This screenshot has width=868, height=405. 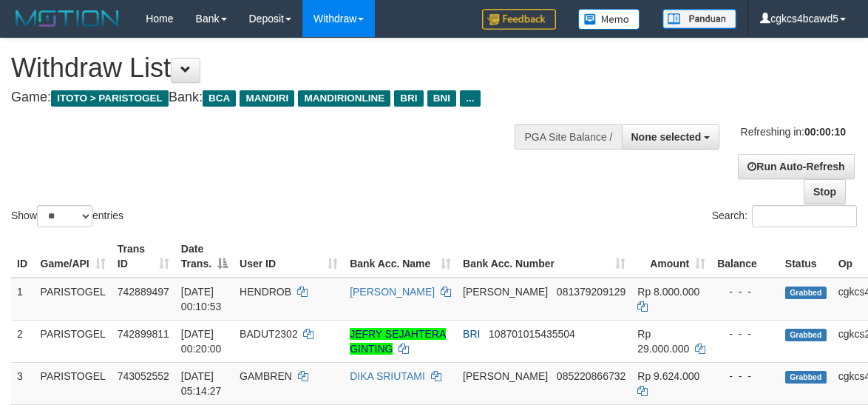 I want to click on span: MANDIRIONLINE, so click(x=344, y=99).